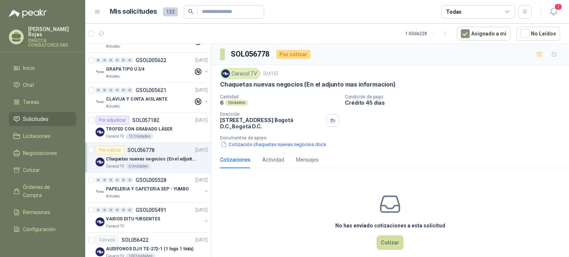 The height and width of the screenshot is (257, 569). I want to click on button: Cotización chaquetas nuevas negocios.docx, so click(273, 144).